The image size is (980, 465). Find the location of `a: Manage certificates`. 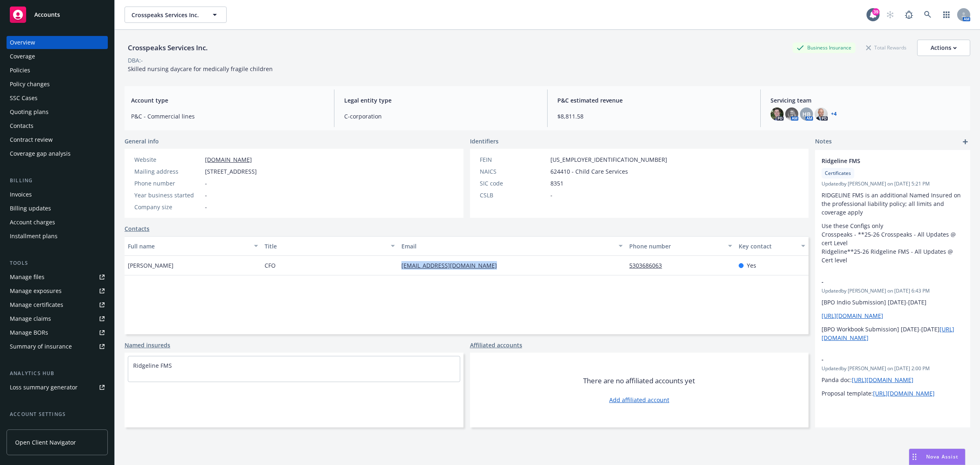

a: Manage certificates is located at coordinates (57, 305).